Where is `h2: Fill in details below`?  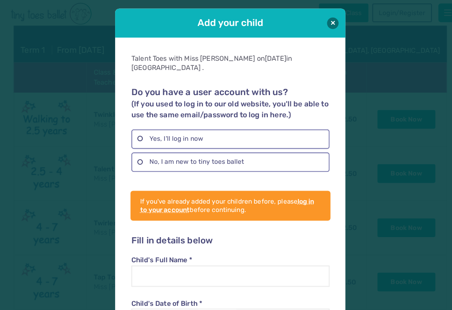 h2: Fill in details below is located at coordinates (226, 236).